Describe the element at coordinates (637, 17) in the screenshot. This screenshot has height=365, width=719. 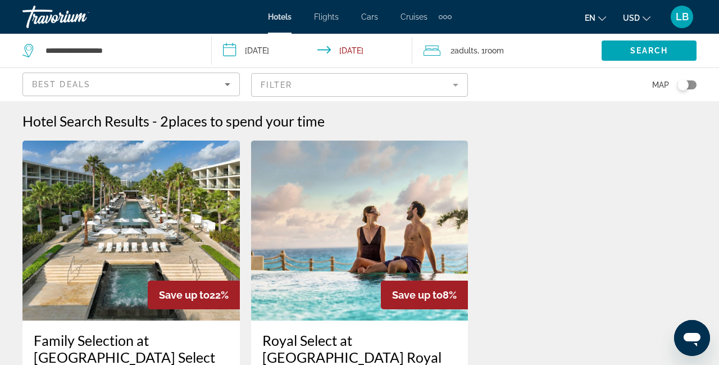
I see `button: Change currency` at that location.